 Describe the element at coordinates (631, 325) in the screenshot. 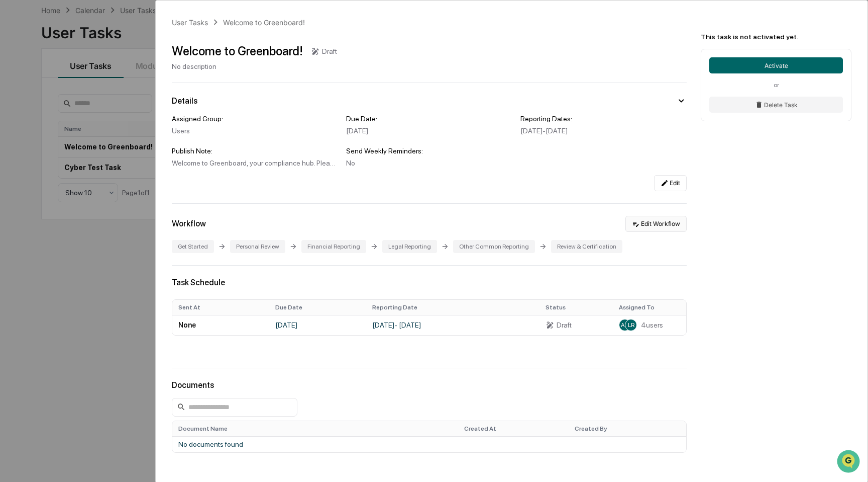

I see `span: LR` at that location.